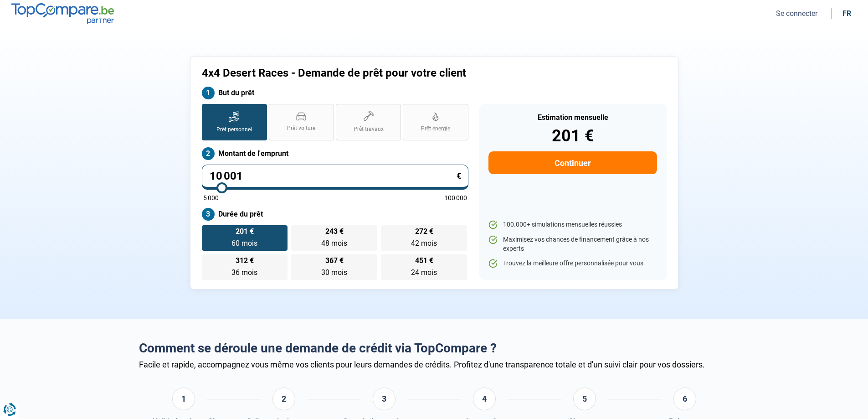 Image resolution: width=868 pixels, height=419 pixels. I want to click on div: 3, so click(384, 399).